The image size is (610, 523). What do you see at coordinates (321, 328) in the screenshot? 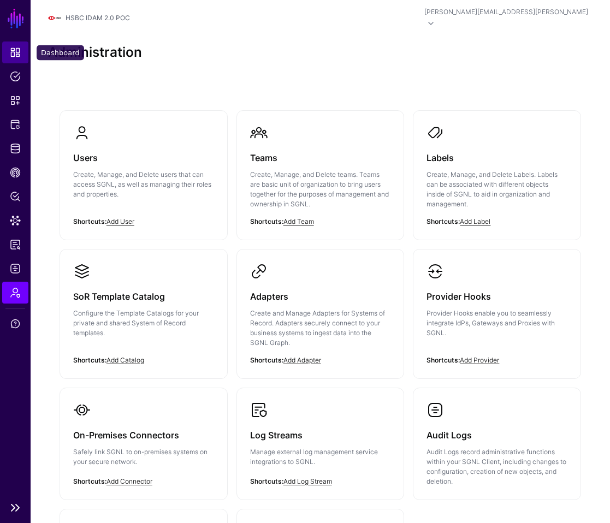
I see `p: Create and Manage Adapters for Systems of Record. Adapters securely connect to your business syst...` at bounding box center [321, 328].